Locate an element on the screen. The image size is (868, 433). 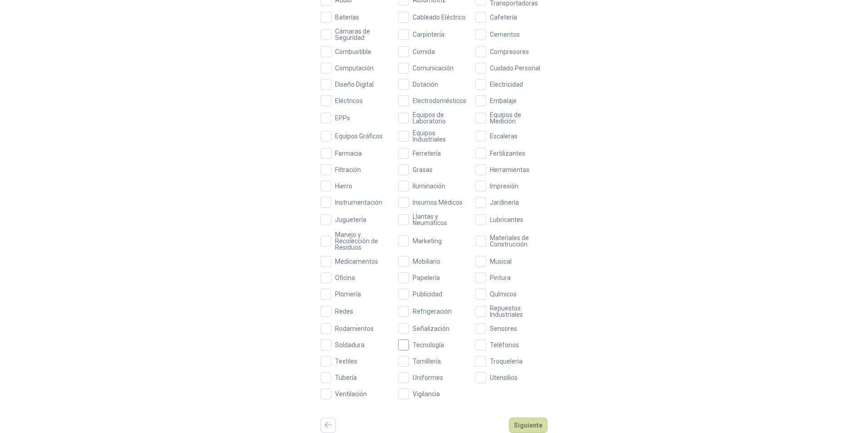
span: Diseño Digital is located at coordinates (354, 84).